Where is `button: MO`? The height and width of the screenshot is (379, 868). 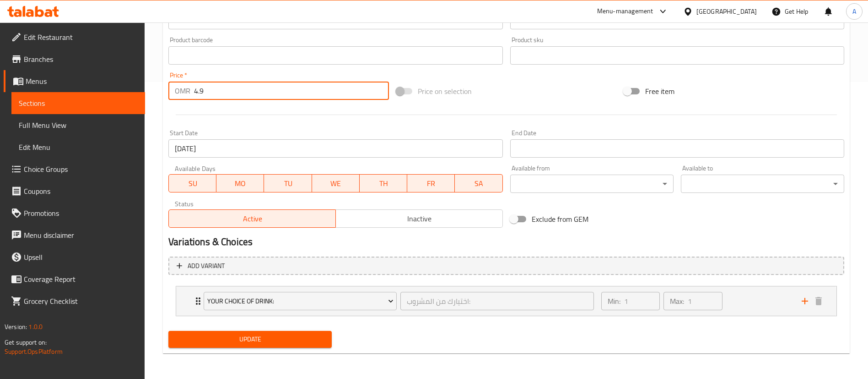
button: MO is located at coordinates (240, 183).